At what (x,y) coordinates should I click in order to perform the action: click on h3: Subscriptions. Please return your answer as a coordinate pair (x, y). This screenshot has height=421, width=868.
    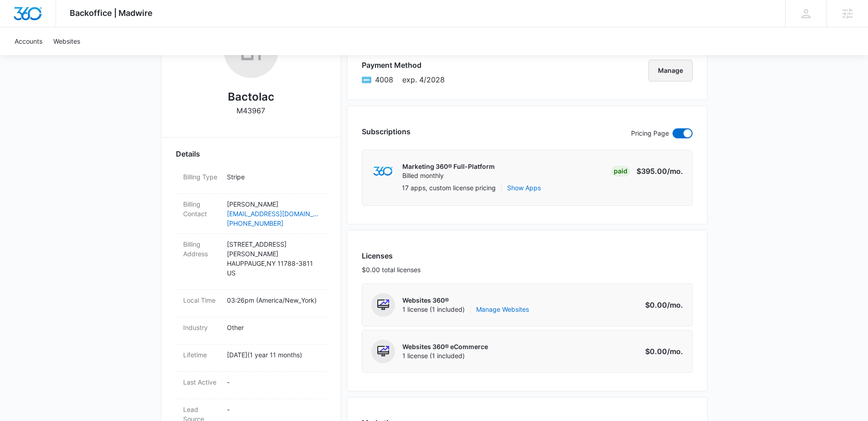
    Looking at the image, I should click on (386, 132).